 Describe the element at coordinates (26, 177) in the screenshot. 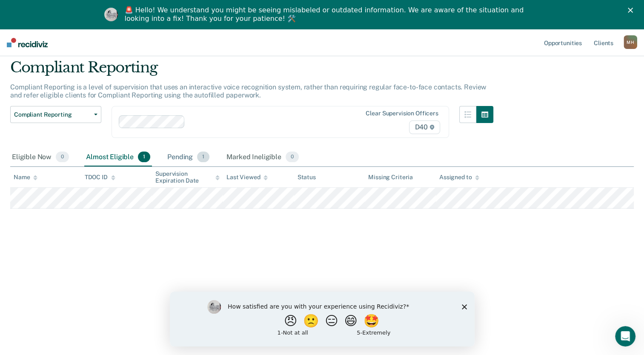

I see `div: Name` at that location.